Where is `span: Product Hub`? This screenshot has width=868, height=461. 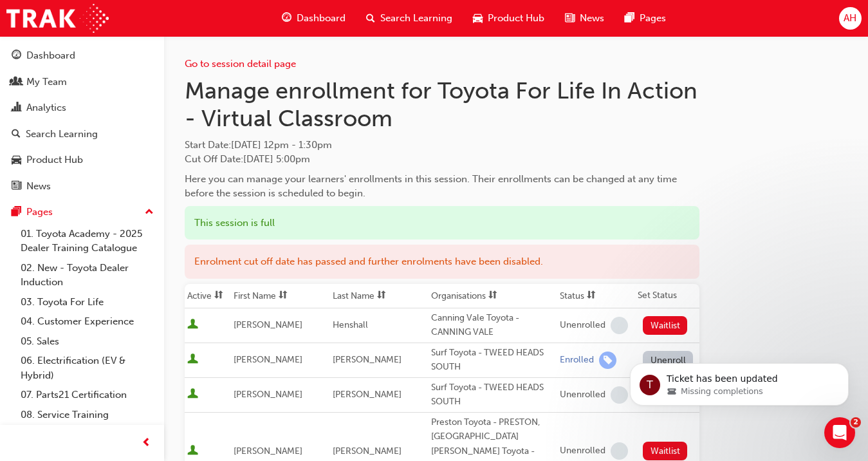 span: Product Hub is located at coordinates (516, 18).